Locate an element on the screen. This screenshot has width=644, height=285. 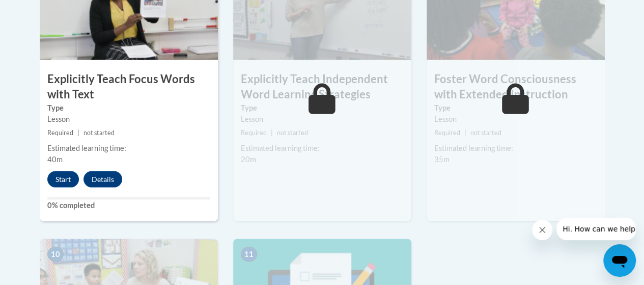
h3: Foster Word Consciousness with Extended Instruction is located at coordinates (516, 87).